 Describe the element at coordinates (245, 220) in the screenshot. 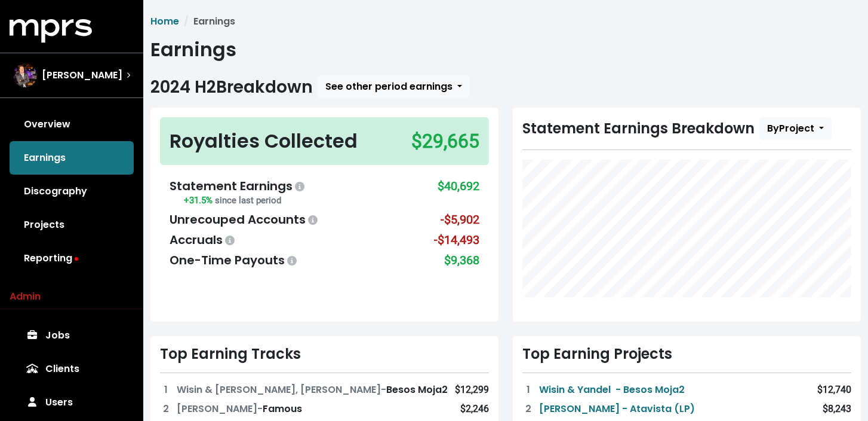

I see `div: Unrecouped Accounts` at that location.